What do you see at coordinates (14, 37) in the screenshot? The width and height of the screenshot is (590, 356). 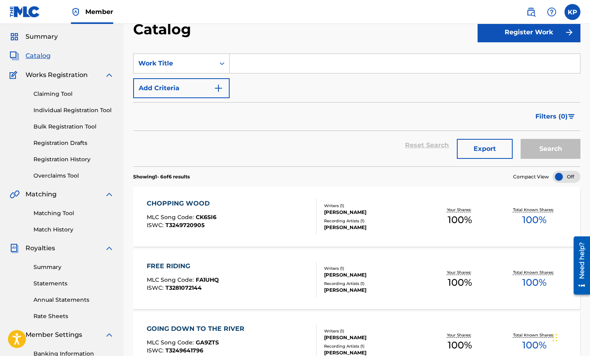 I see `img: Summary` at bounding box center [14, 37].